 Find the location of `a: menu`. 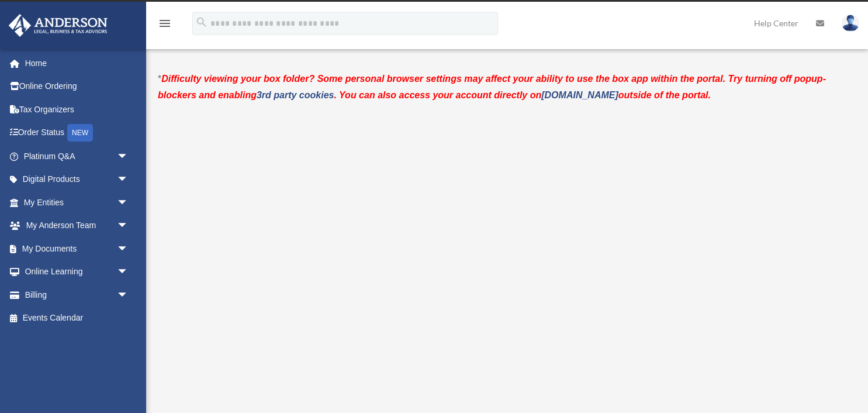

a: menu is located at coordinates (165, 25).